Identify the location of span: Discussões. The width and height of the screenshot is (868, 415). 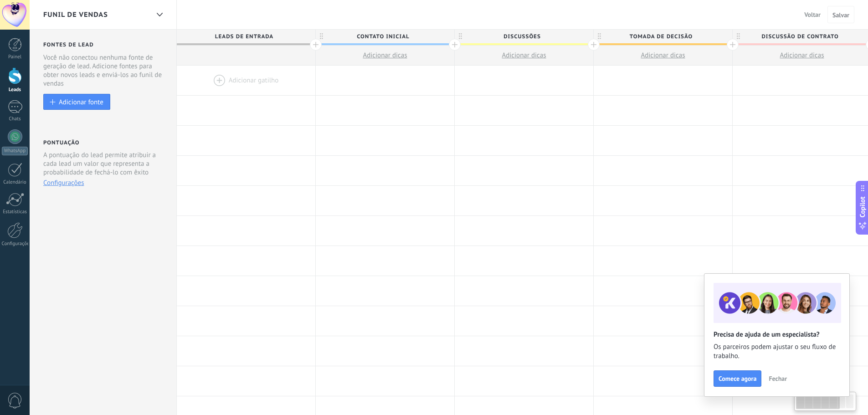
(521, 37).